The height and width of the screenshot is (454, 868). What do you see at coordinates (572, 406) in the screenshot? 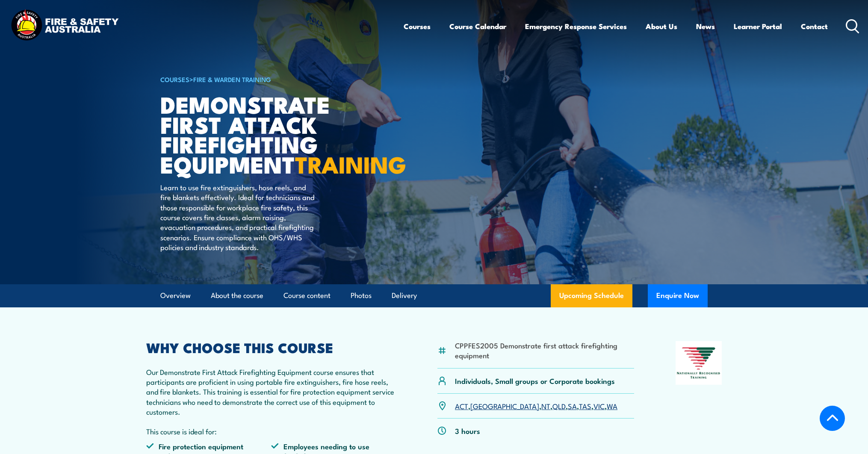
I see `a: SA` at bounding box center [572, 406].